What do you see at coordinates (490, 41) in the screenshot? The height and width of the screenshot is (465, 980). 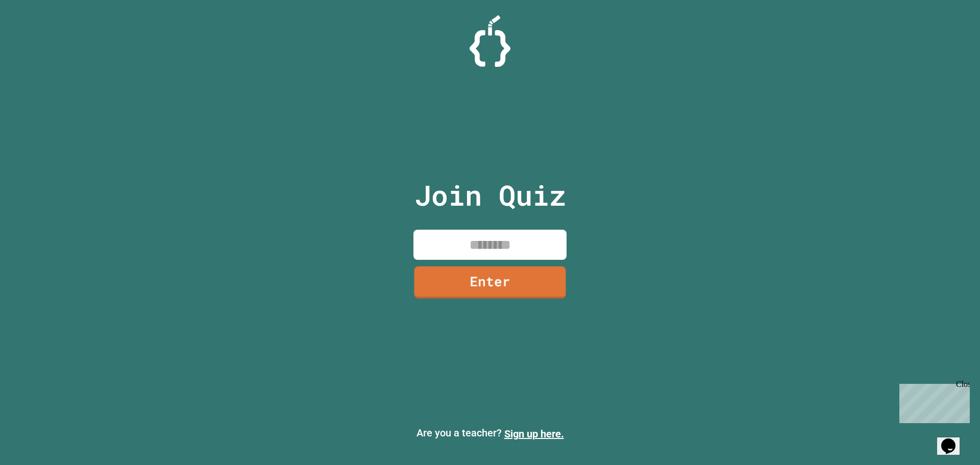 I see `img: Logo.svg` at bounding box center [490, 41].